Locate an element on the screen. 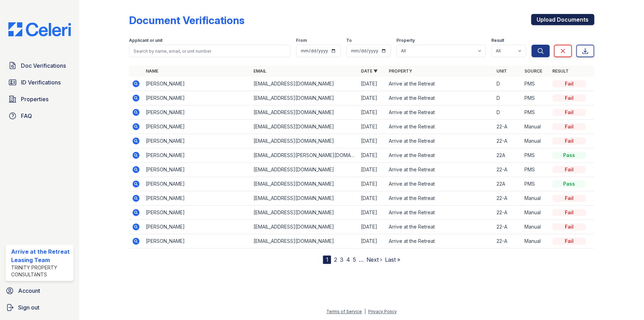 The width and height of the screenshot is (644, 320). span: FAQ is located at coordinates (26, 116).